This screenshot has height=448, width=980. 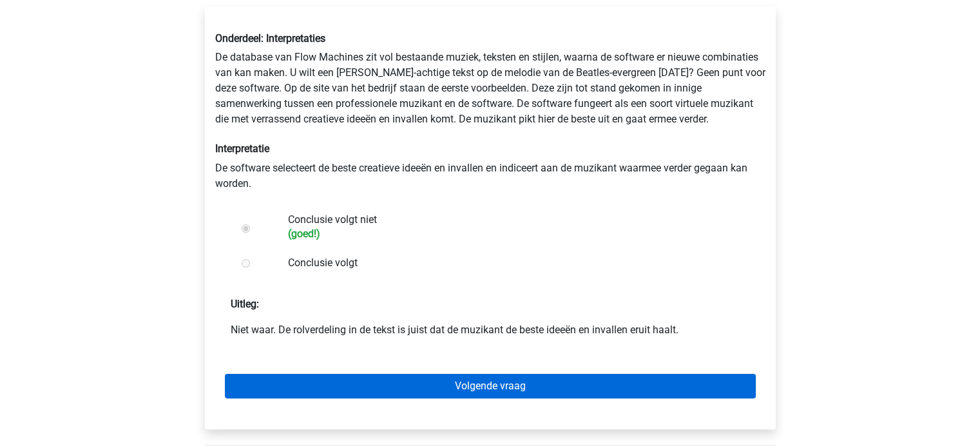 I want to click on label: Conclusie volgt, so click(x=511, y=263).